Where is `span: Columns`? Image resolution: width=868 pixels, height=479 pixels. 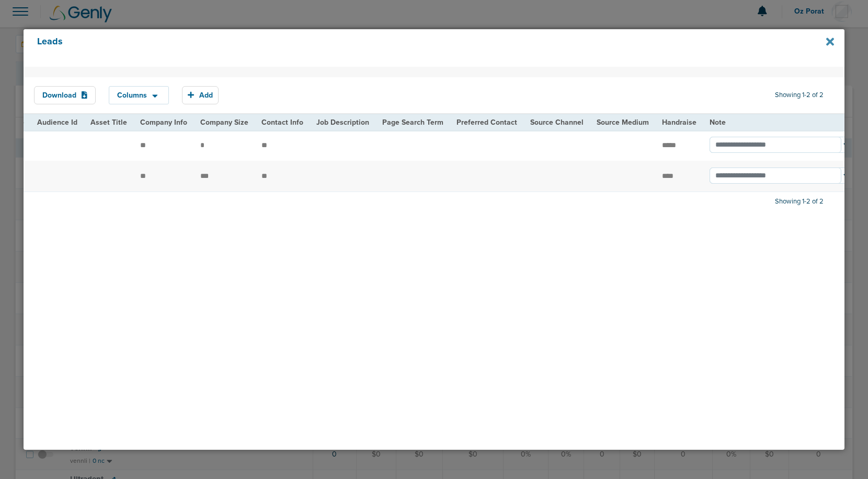 span: Columns is located at coordinates (132, 96).